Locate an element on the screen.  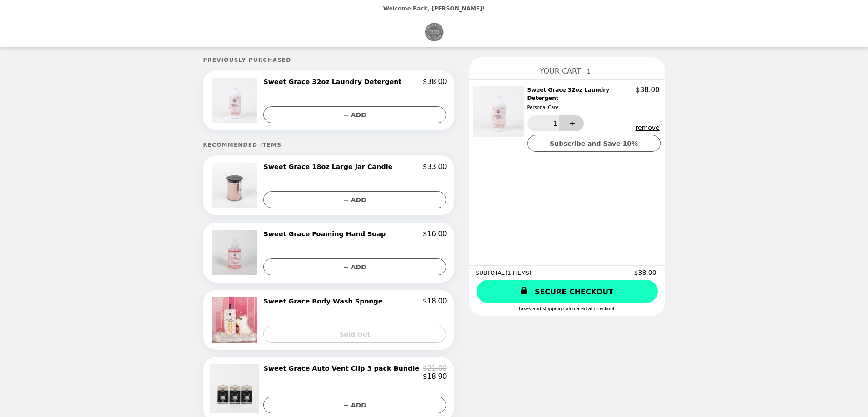
button: Subscribe and Save 10% is located at coordinates (594, 143).